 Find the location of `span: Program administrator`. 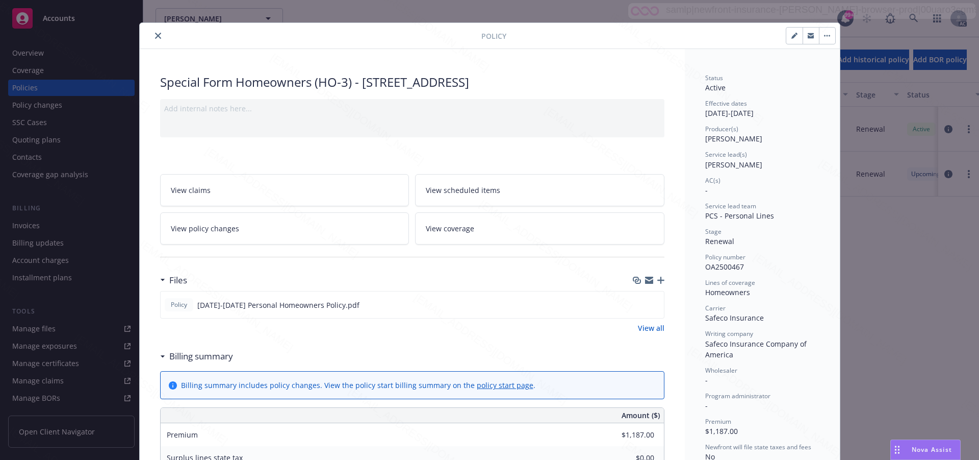

span: Program administrator is located at coordinates (738, 395).